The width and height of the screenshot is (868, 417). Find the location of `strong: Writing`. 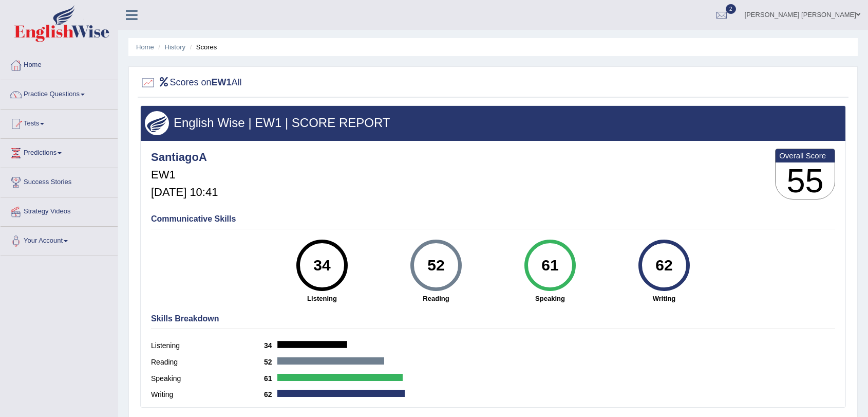

strong: Writing is located at coordinates (664, 298).